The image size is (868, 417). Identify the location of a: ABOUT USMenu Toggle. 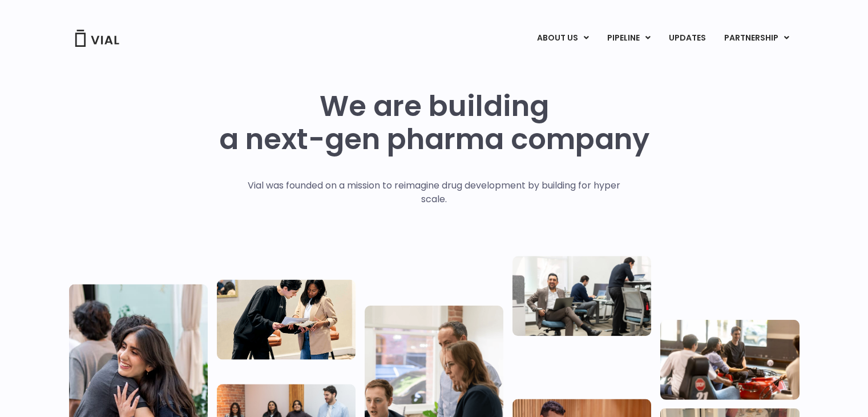
(563, 38).